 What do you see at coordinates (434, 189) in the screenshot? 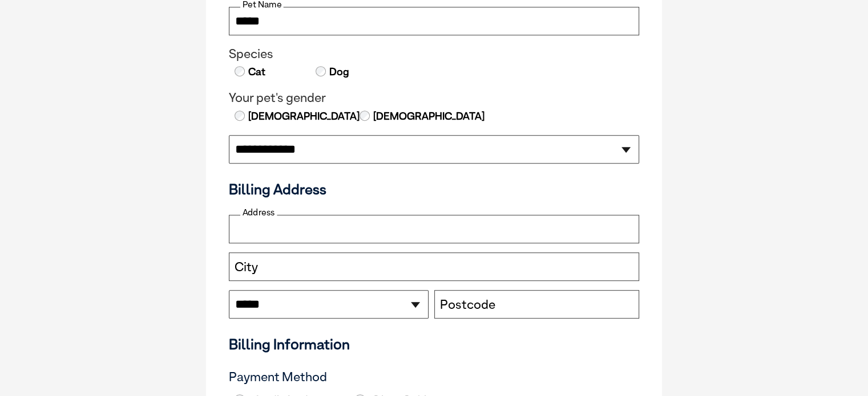
I see `h3: Billing Address` at bounding box center [434, 189].